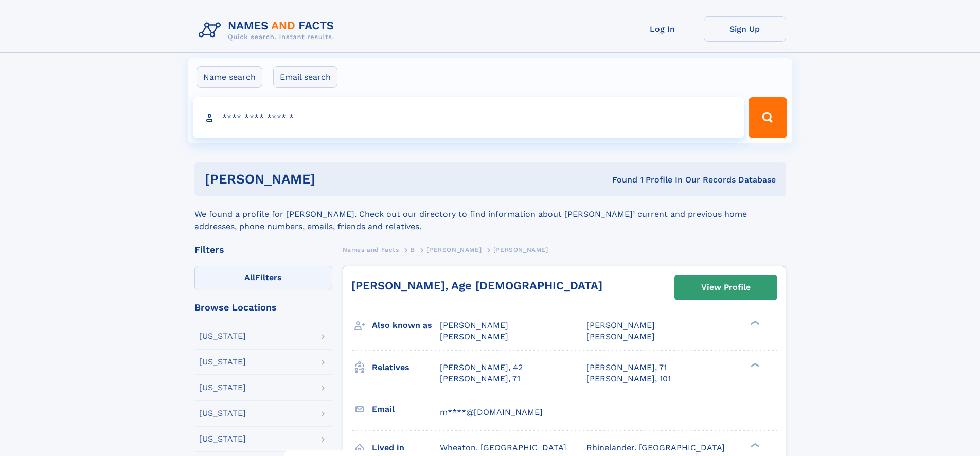 The image size is (980, 456). I want to click on label: Email search, so click(305, 77).